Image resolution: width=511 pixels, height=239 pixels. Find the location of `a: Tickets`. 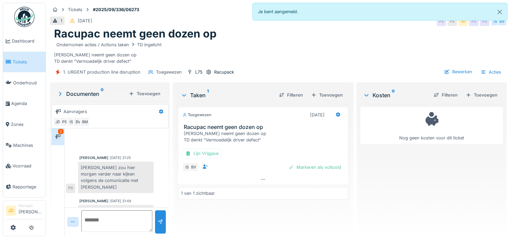

a: Tickets is located at coordinates (24, 62).